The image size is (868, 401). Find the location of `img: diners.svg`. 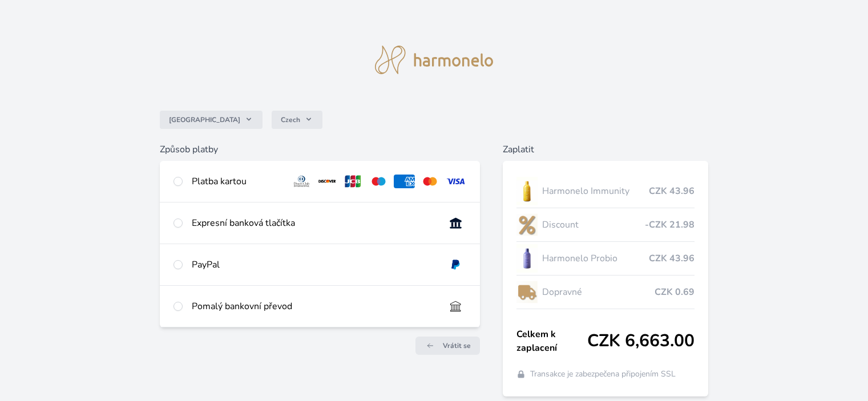

img: diners.svg is located at coordinates (302, 181).